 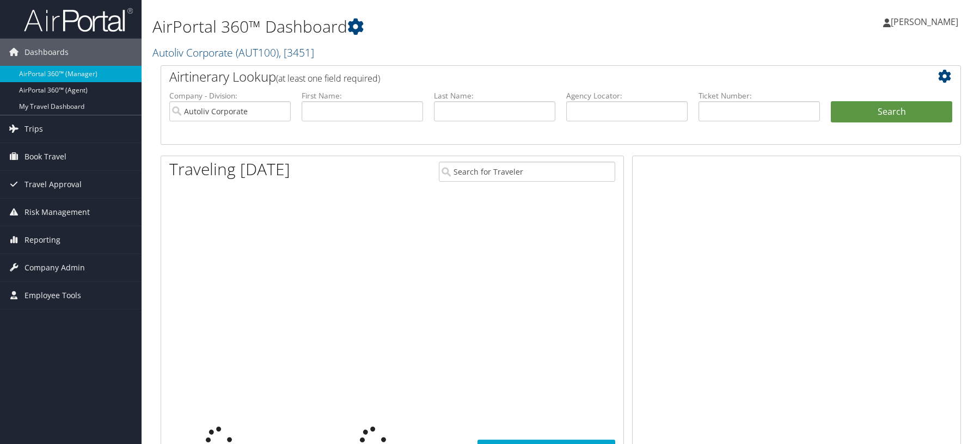 I want to click on input: Search for Traveler, so click(x=527, y=172).